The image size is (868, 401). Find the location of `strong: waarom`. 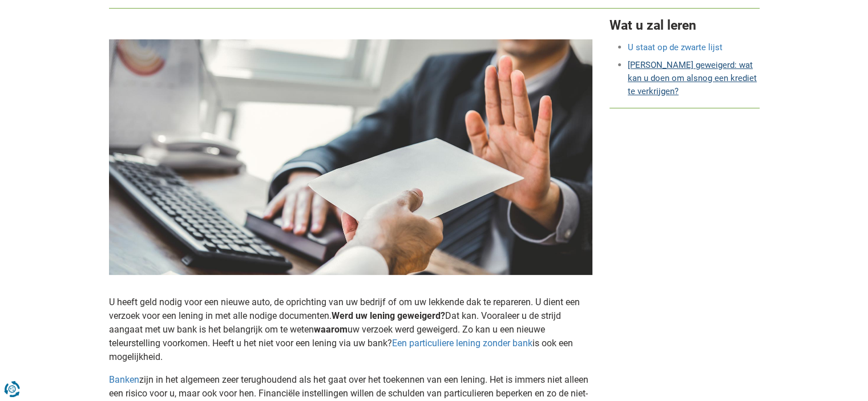

strong: waarom is located at coordinates (330, 329).